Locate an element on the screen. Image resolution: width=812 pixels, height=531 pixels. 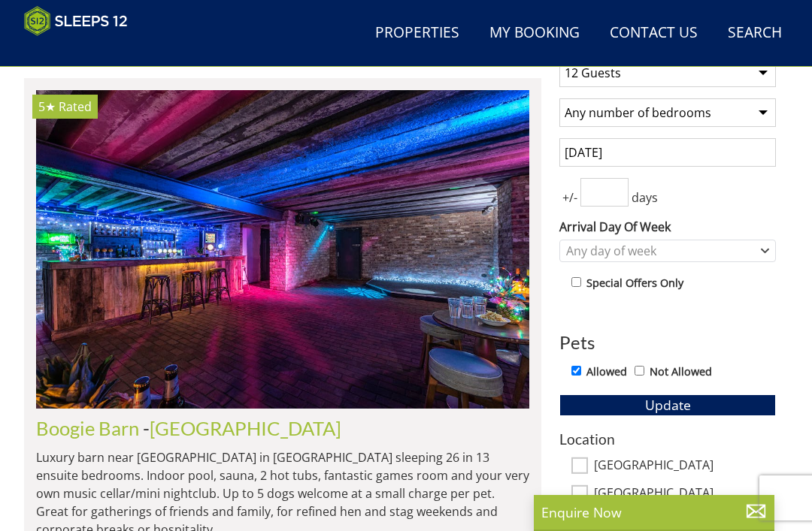
a: Properties is located at coordinates (417, 33).